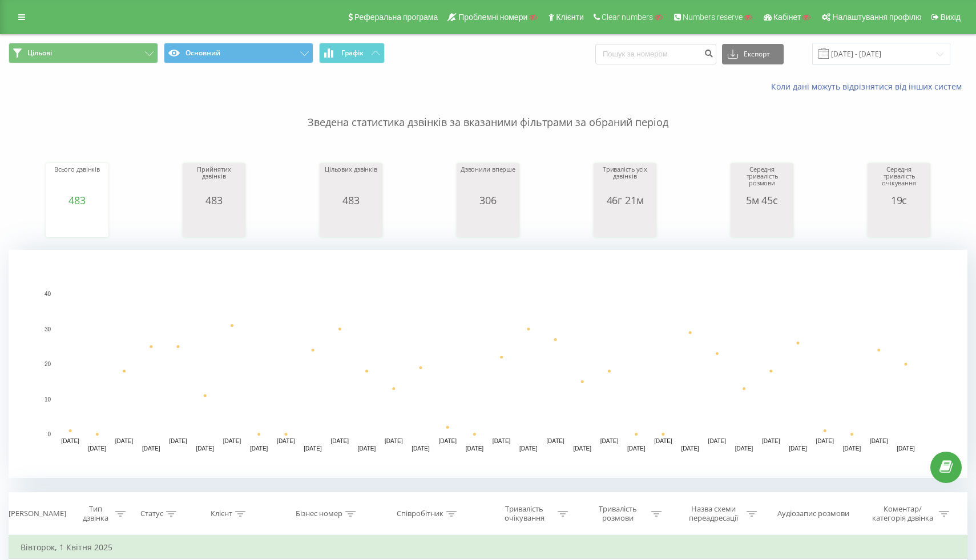 Image resolution: width=976 pixels, height=560 pixels. Describe the element at coordinates (77, 180) in the screenshot. I see `div: Всього дзвінків` at that location.